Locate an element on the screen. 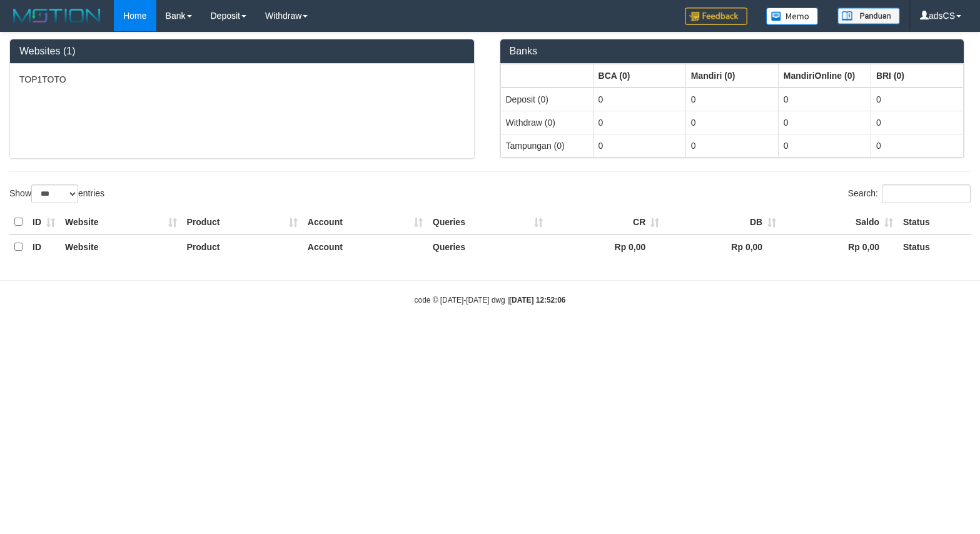 This screenshot has width=980, height=534. img: Feedback.jpg is located at coordinates (716, 16).